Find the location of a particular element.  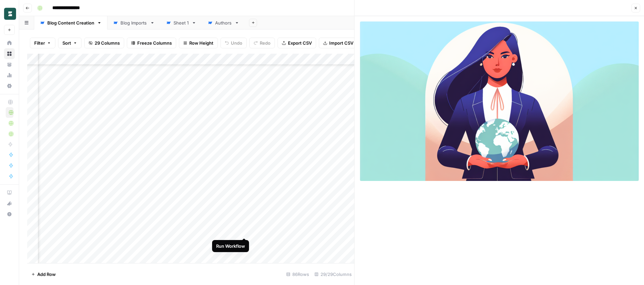

div: 86 Rows is located at coordinates (298, 274).